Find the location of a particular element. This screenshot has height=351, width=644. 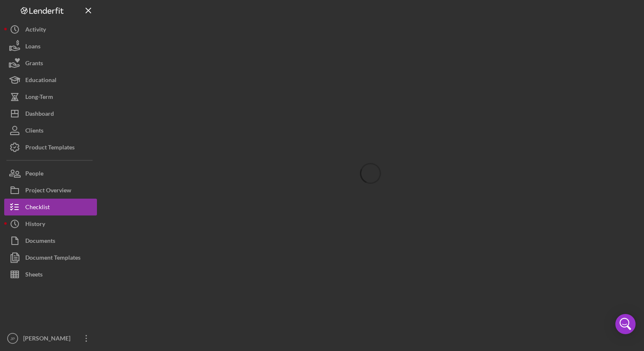

button: Activity is located at coordinates (51, 29).